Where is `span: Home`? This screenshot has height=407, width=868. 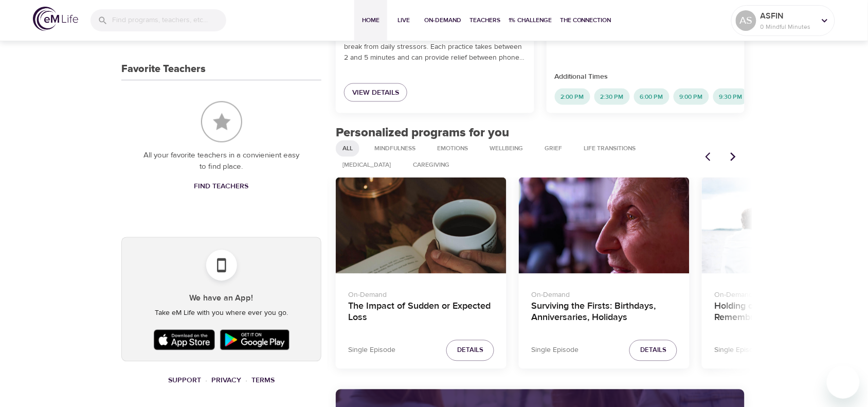
span: Home is located at coordinates (371, 20).